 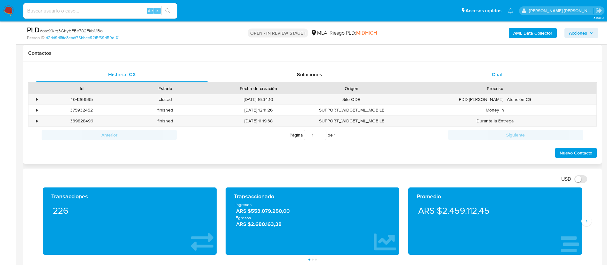 I want to click on span: 1, so click(x=335, y=135).